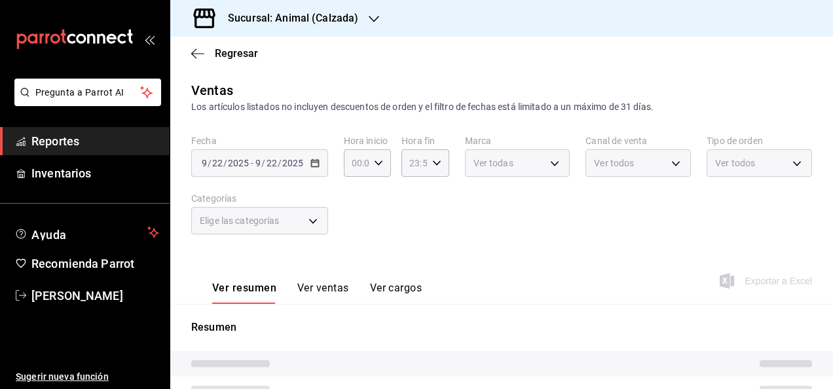  I want to click on span: Regresar, so click(237, 53).